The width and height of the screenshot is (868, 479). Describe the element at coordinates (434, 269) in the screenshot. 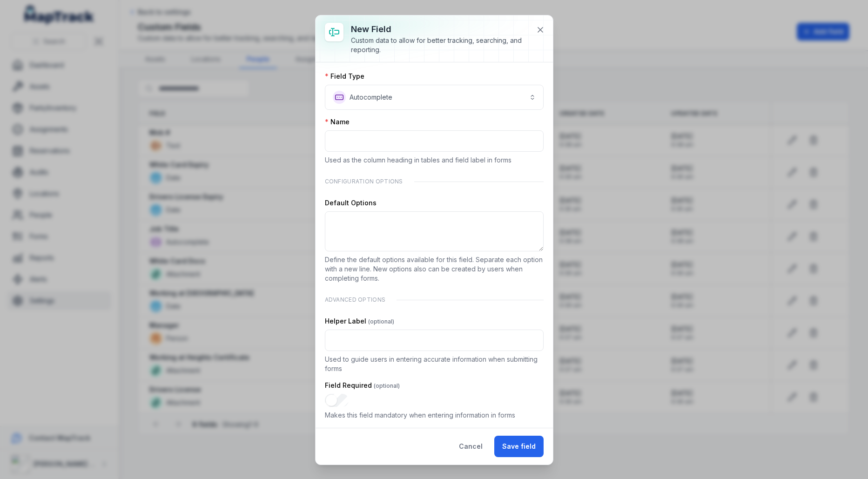

I see `p: Define the default options available for this field. Separate each option with a new line. New op...` at that location.